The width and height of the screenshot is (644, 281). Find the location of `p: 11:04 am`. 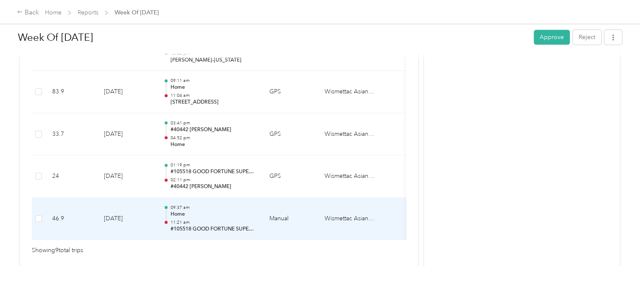

p: 11:04 am is located at coordinates (213, 96).